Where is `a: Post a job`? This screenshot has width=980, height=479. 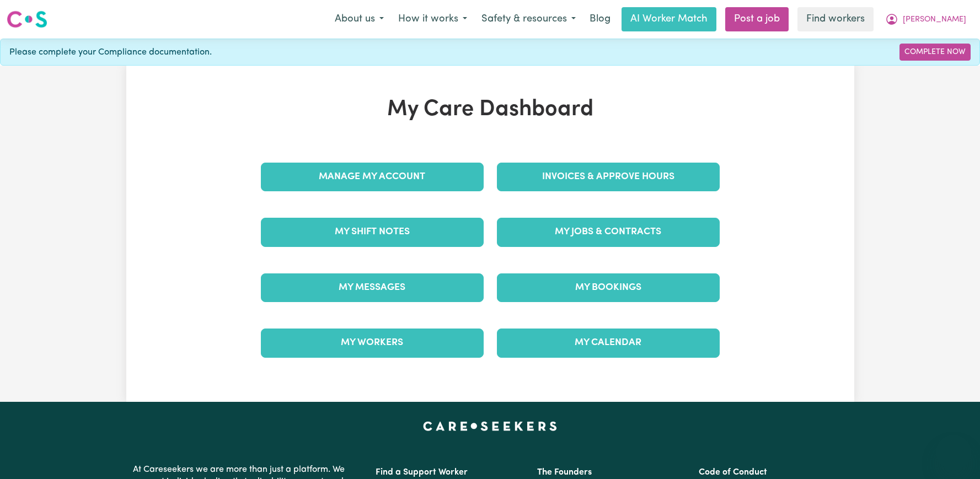 a: Post a job is located at coordinates (757, 19).